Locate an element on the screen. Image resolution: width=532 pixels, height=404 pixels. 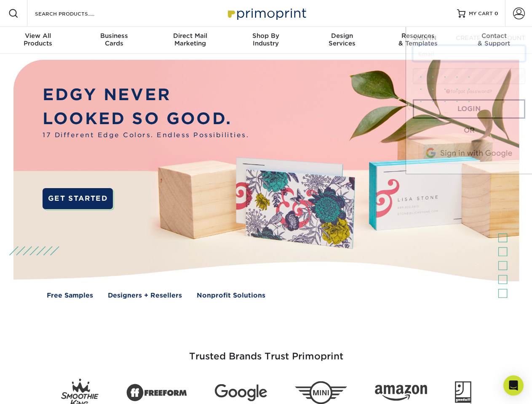
img: Primoprint is located at coordinates (266, 13).